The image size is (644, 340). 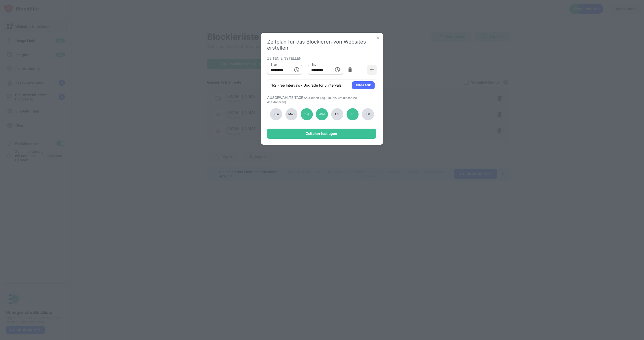 I want to click on div: 1/2 Free Intervals - Upgrade for 5 intervals, so click(x=307, y=85).